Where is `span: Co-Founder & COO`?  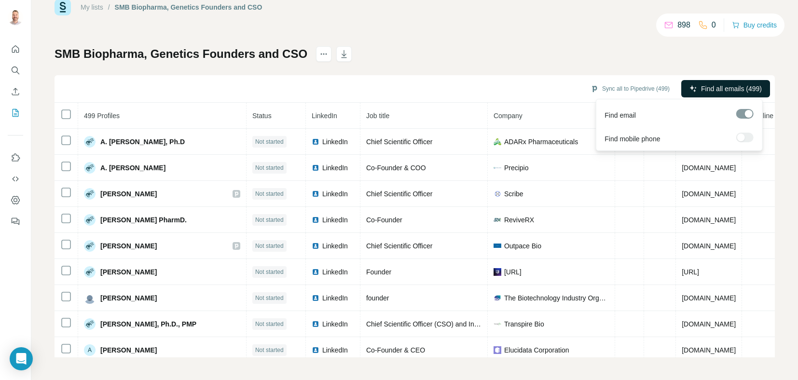 span: Co-Founder & COO is located at coordinates (396, 168).